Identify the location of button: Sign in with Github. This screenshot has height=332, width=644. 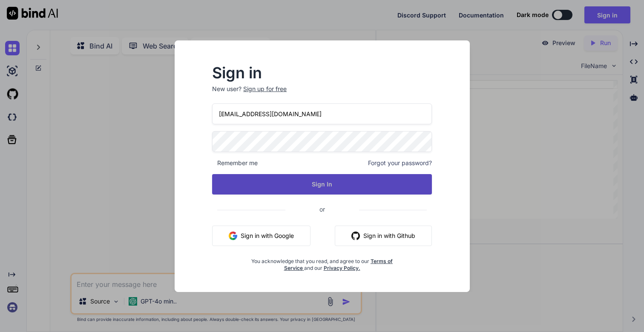
(384, 236).